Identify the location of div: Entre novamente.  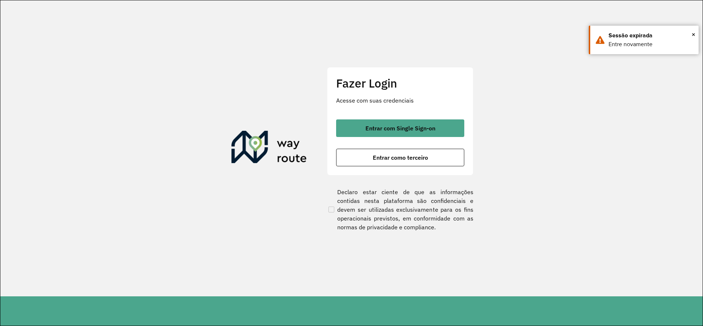
(650, 44).